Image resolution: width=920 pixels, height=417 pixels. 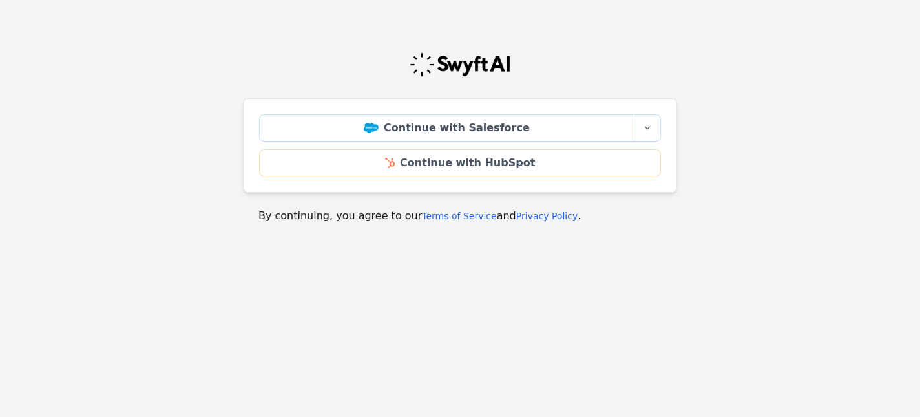 What do you see at coordinates (459, 216) in the screenshot?
I see `a: Terms of Service` at bounding box center [459, 216].